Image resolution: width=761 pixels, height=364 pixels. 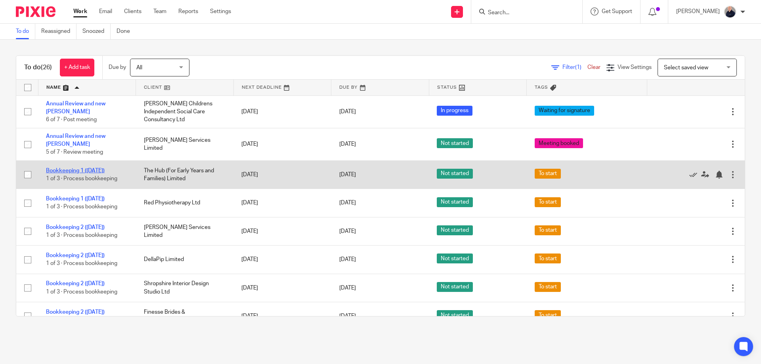 What do you see at coordinates (185, 259) in the screenshot?
I see `td: DellaPip Limited` at bounding box center [185, 259].